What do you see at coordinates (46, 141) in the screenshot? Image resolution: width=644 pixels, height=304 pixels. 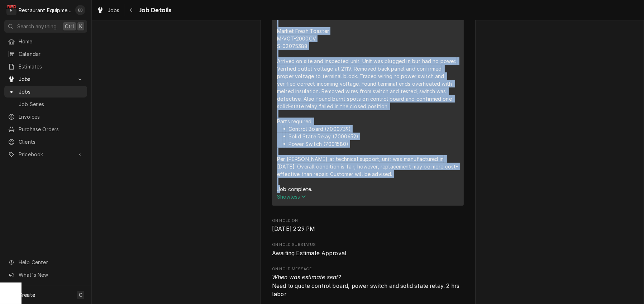 I see `a: Clients` at bounding box center [46, 141].